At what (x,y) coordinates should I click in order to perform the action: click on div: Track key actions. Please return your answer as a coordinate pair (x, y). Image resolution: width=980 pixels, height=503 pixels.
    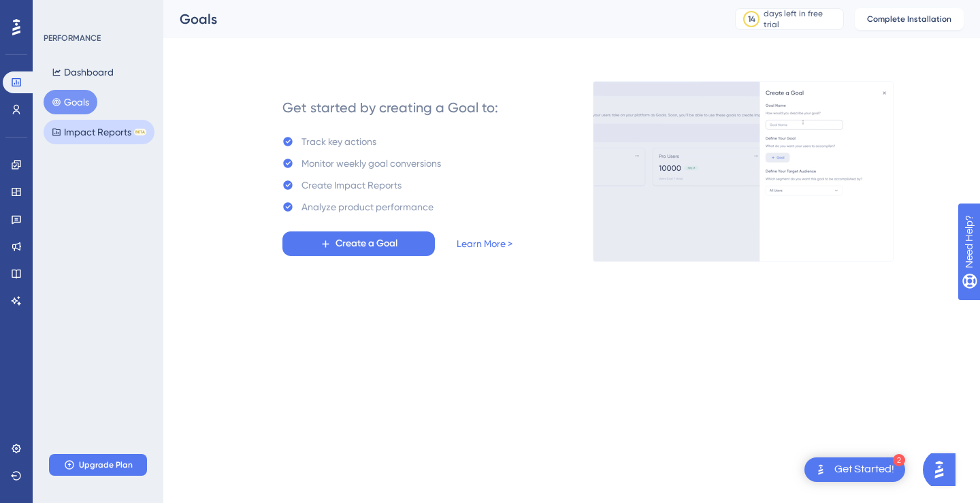
    Looking at the image, I should click on (339, 142).